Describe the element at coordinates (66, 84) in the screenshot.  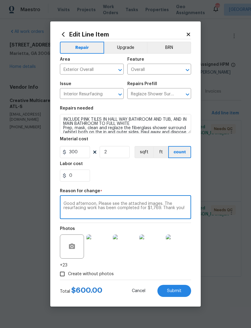
I see `h5: Issue` at that location.